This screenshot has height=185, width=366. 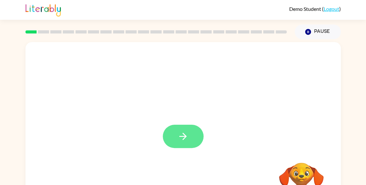 What do you see at coordinates (306, 9) in the screenshot?
I see `span: Demo Student` at bounding box center [306, 9].